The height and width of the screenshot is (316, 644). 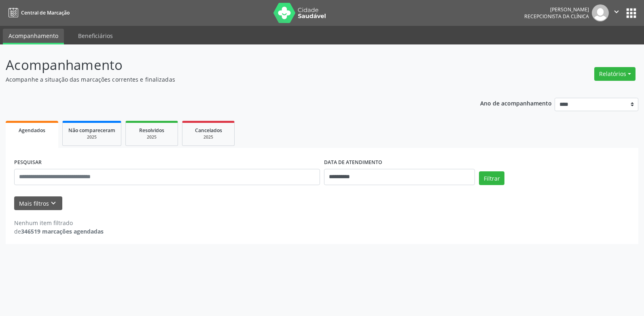 What do you see at coordinates (615, 74) in the screenshot?
I see `button: Relatórios` at bounding box center [615, 74].